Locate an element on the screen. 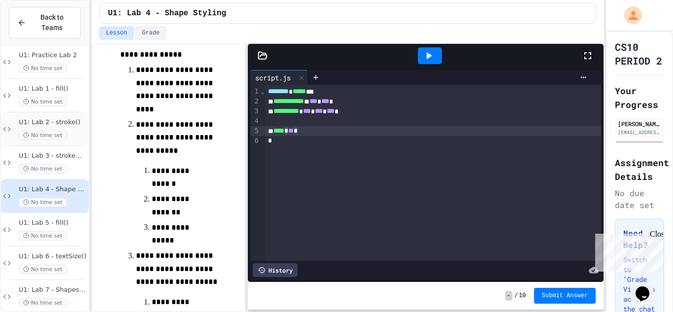 The width and height of the screenshot is (673, 312). span: Back to Teams is located at coordinates (52, 23).